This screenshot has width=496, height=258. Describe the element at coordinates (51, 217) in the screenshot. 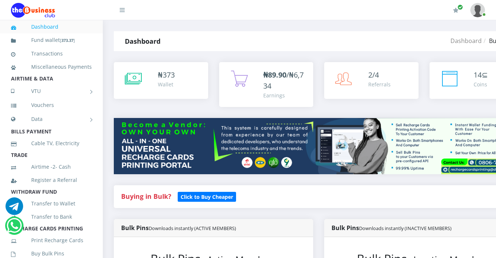

I see `a: Transfer to Bank` at that location.